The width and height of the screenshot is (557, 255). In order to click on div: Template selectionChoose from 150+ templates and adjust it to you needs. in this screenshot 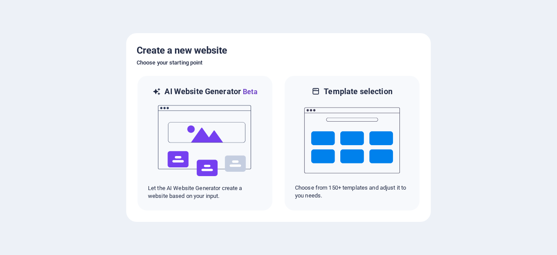, I will do `click(352, 143)`.